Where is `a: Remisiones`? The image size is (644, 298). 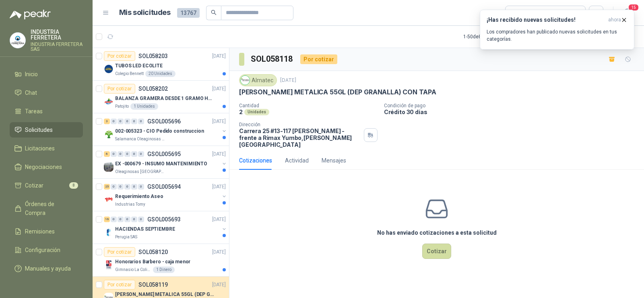 a: Remisiones is located at coordinates (47, 231).